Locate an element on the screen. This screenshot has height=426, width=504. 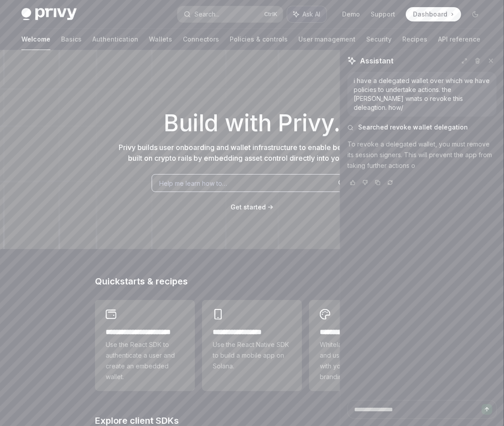
a: Dashboard is located at coordinates (434, 14).